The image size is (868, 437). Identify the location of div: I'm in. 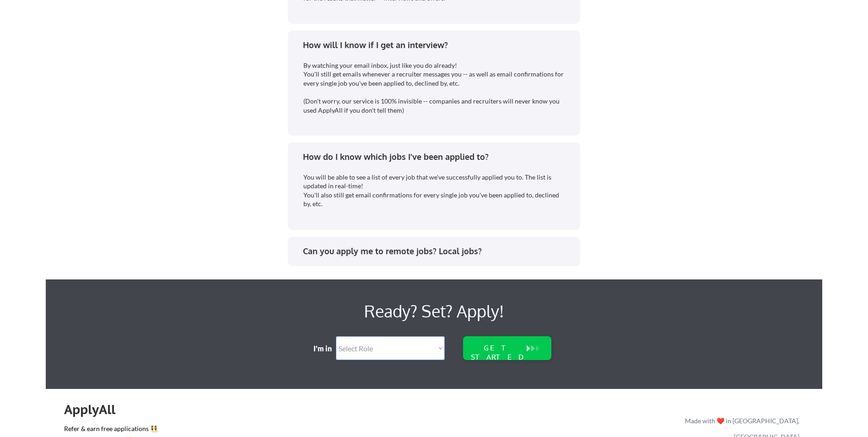
(326, 348).